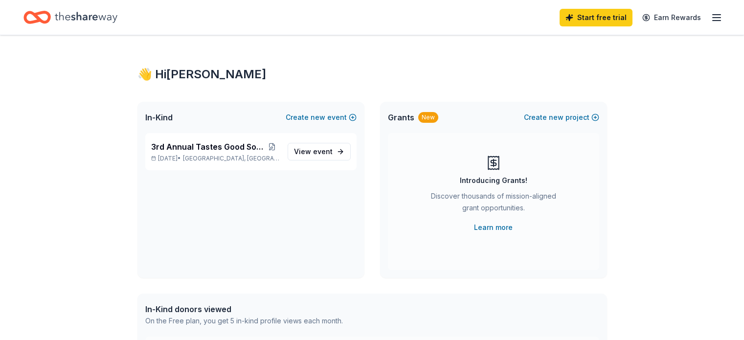  What do you see at coordinates (321, 117) in the screenshot?
I see `button: Createnewevent` at bounding box center [321, 117].